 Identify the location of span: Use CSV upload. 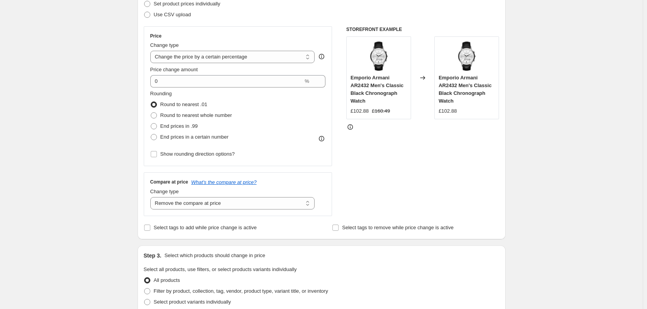
(172, 14).